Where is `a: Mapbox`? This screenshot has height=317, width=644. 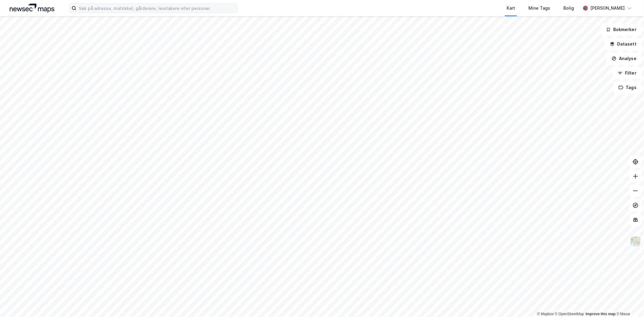
a: Mapbox is located at coordinates (545, 313).